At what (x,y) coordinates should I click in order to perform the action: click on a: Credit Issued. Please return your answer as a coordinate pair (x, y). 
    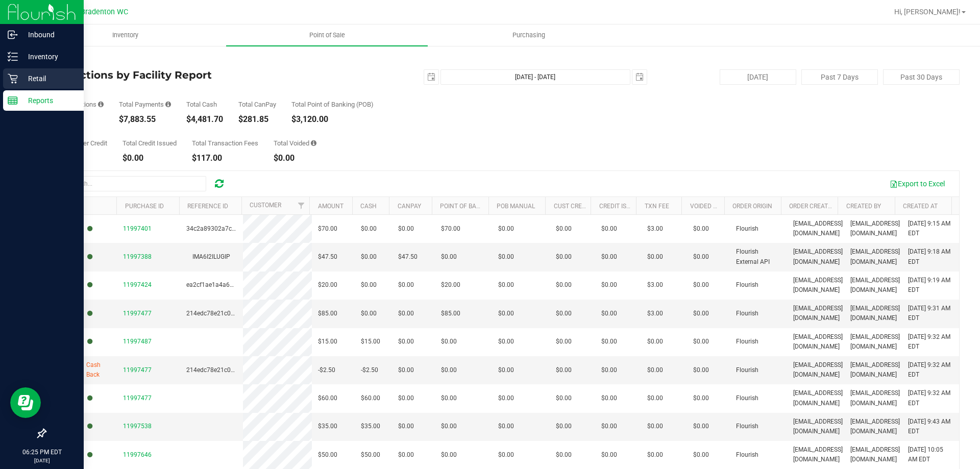
    Looking at the image, I should click on (620, 207).